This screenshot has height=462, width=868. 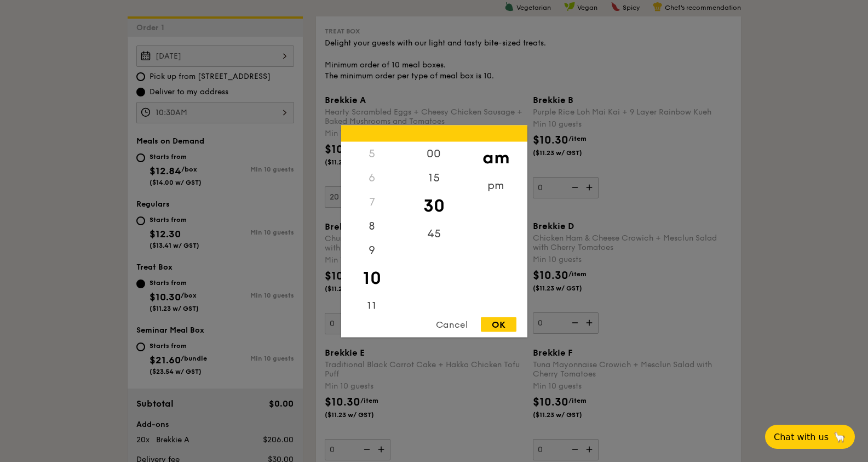 What do you see at coordinates (434, 178) in the screenshot?
I see `div: 15` at bounding box center [434, 178].